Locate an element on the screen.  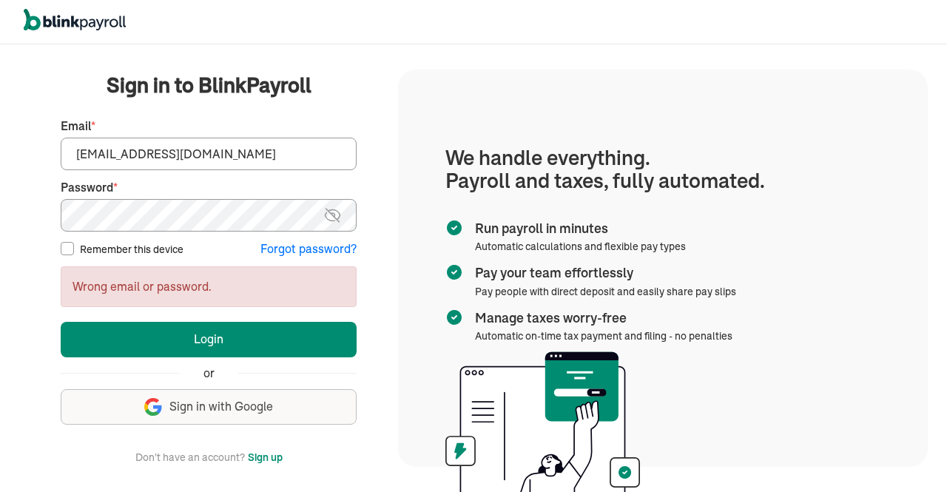
label: Remember this device is located at coordinates (132, 249).